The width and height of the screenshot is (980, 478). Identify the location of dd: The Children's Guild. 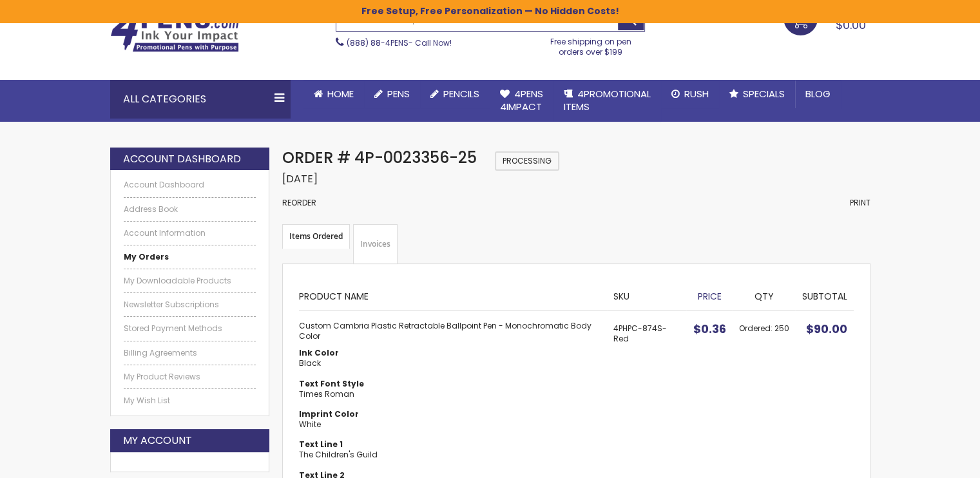
(450, 455).